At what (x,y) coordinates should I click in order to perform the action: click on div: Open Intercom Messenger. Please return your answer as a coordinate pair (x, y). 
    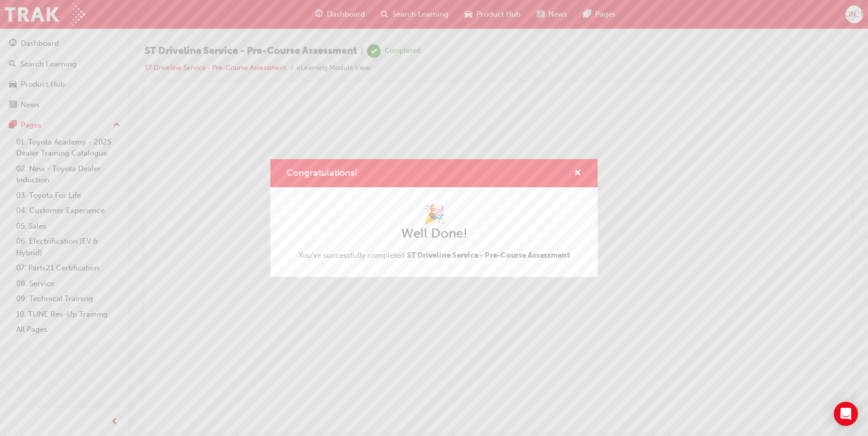
    Looking at the image, I should click on (846, 414).